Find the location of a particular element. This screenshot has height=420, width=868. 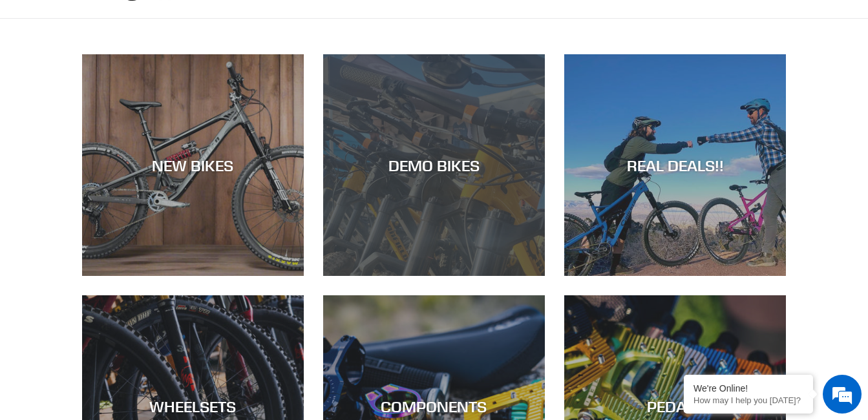

div: DEMO BIKES is located at coordinates (434, 165).